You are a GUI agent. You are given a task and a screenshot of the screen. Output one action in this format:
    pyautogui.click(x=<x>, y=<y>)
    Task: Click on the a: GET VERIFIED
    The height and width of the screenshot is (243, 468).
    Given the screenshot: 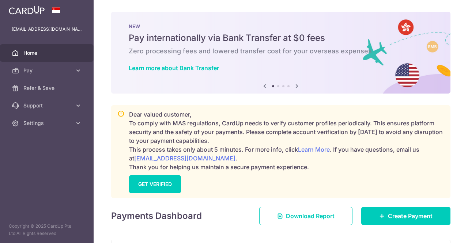 What is the action you would take?
    pyautogui.click(x=155, y=184)
    